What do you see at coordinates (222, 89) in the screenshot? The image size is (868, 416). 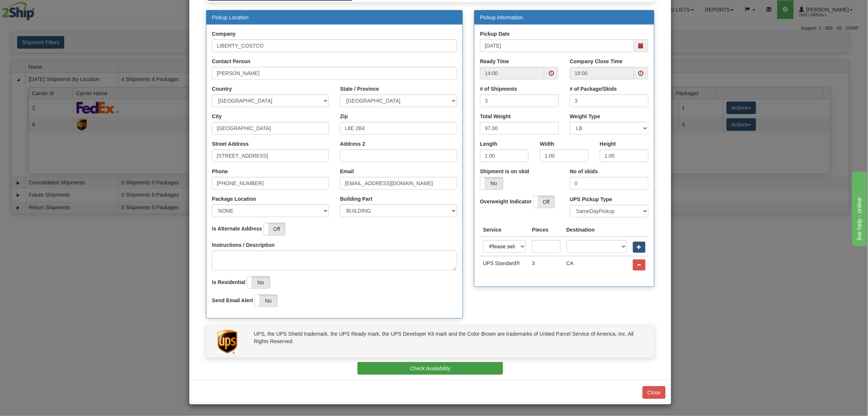 I see `label: Country` at bounding box center [222, 89].